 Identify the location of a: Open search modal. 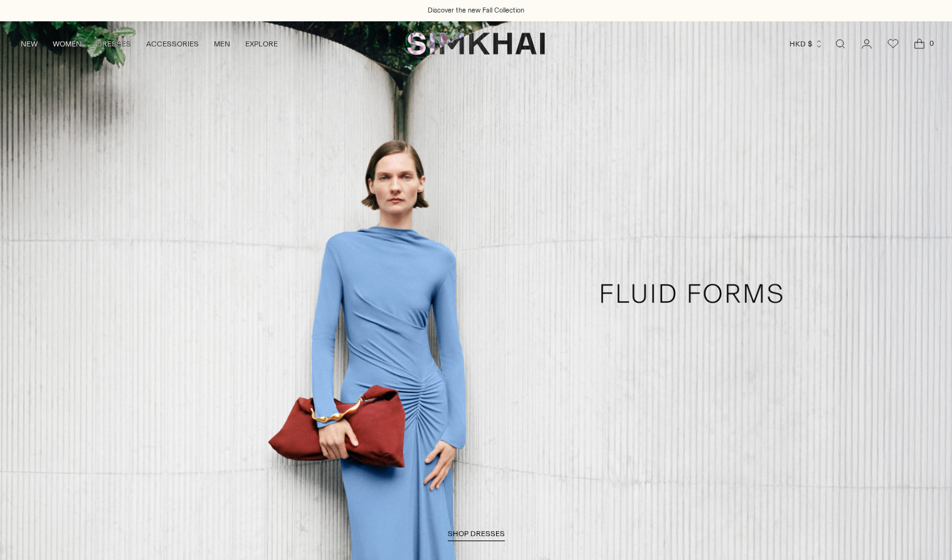
(841, 44).